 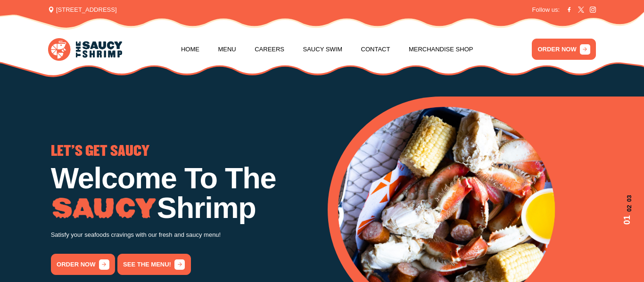 What do you see at coordinates (100, 151) in the screenshot?
I see `span: LET'S GET SAUCY` at bounding box center [100, 151].